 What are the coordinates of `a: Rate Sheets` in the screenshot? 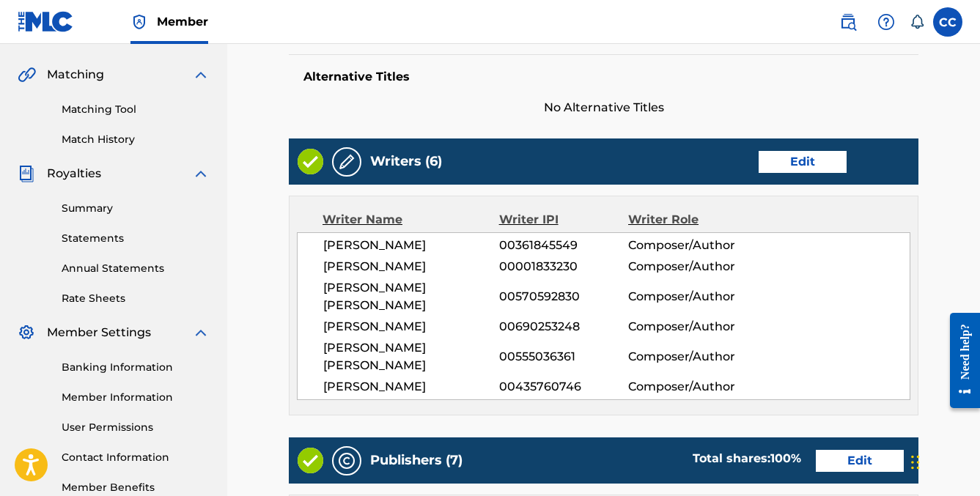 It's located at (136, 298).